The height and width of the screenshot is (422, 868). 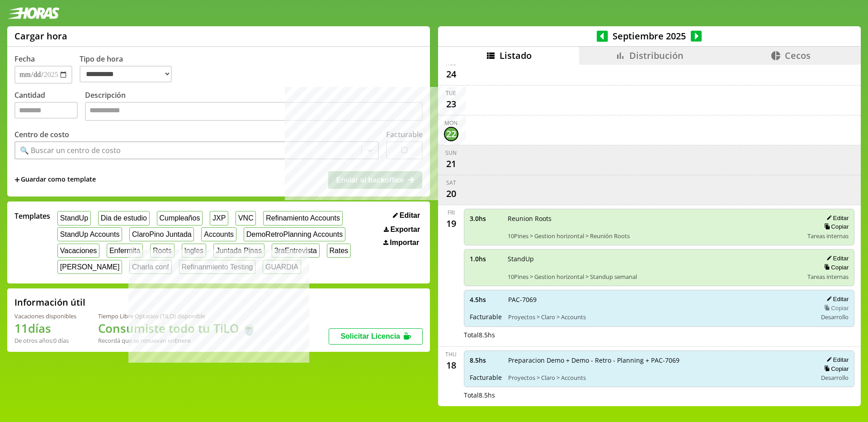 I want to click on b: Enero, so click(x=182, y=340).